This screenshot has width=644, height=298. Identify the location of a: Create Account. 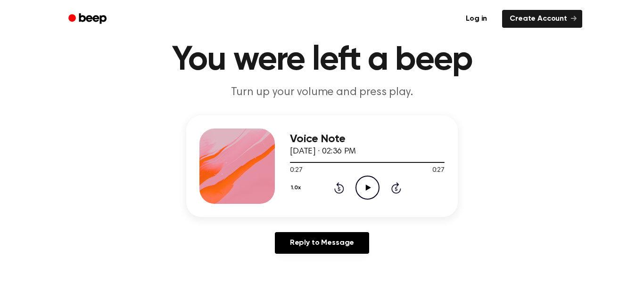
(542, 19).